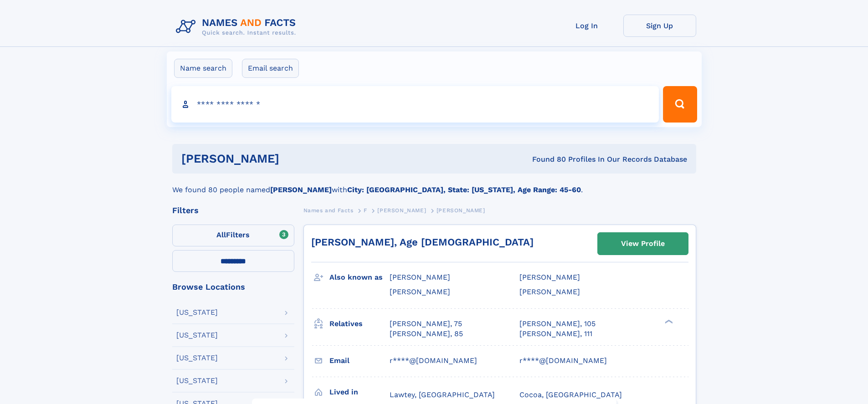  What do you see at coordinates (546, 159) in the screenshot?
I see `div: Found 80 Profiles In Our Records Database` at bounding box center [546, 159].